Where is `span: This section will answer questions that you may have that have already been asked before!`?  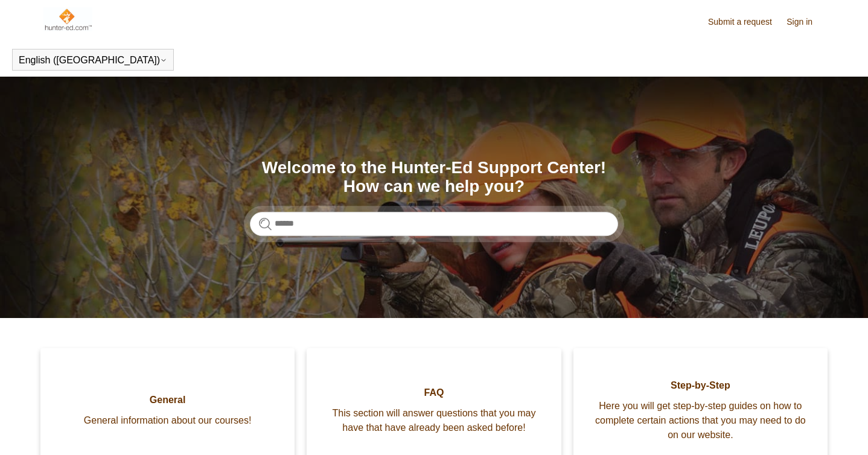
span: This section will answer questions that you may have that have already been asked before! is located at coordinates (434, 420).